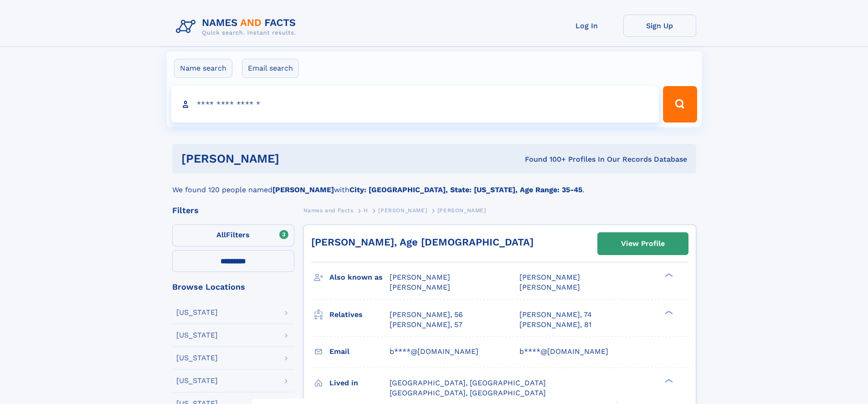 The height and width of the screenshot is (404, 868). I want to click on a: Log In, so click(587, 25).